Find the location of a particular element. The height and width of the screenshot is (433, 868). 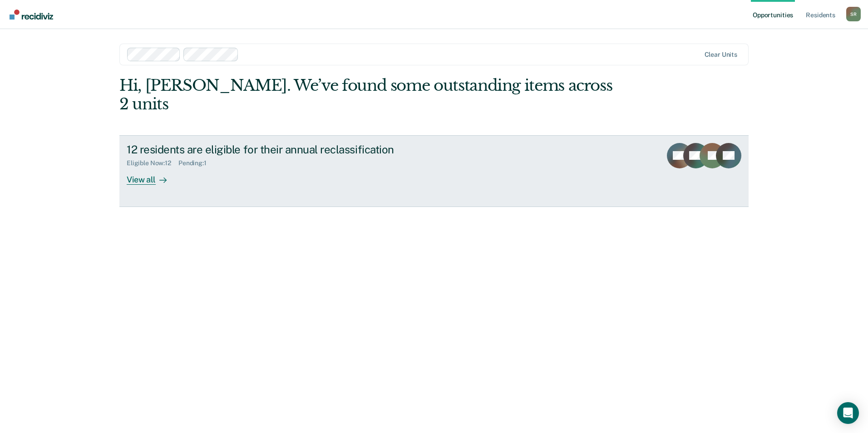

div: Eligible Now : 12 is located at coordinates (152, 163).